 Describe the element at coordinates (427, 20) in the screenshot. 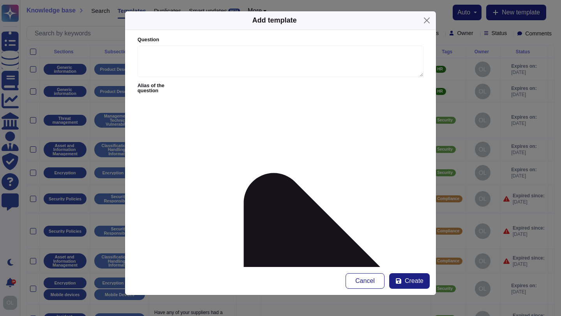

I see `button: Close` at that location.